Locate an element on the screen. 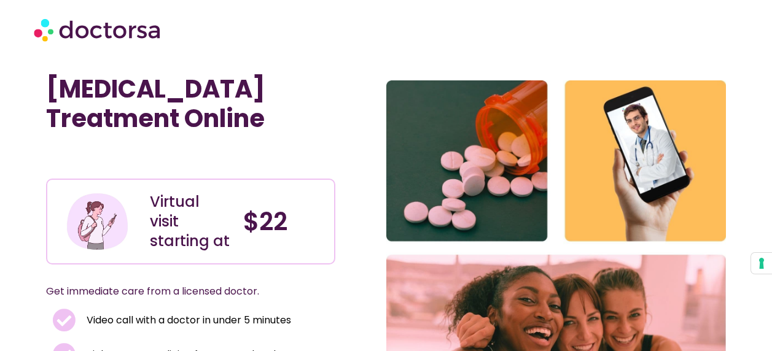 Image resolution: width=772 pixels, height=351 pixels. div: Virtual visit starting at is located at coordinates (190, 222).